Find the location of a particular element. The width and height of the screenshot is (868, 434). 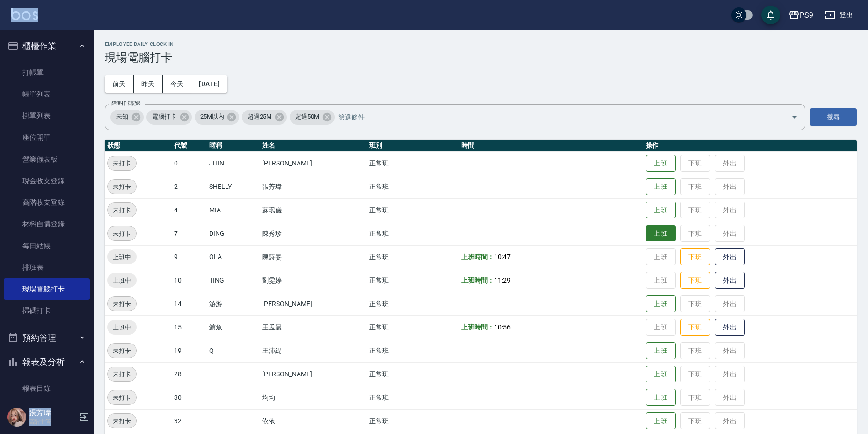

td: 9 is located at coordinates (189, 257).